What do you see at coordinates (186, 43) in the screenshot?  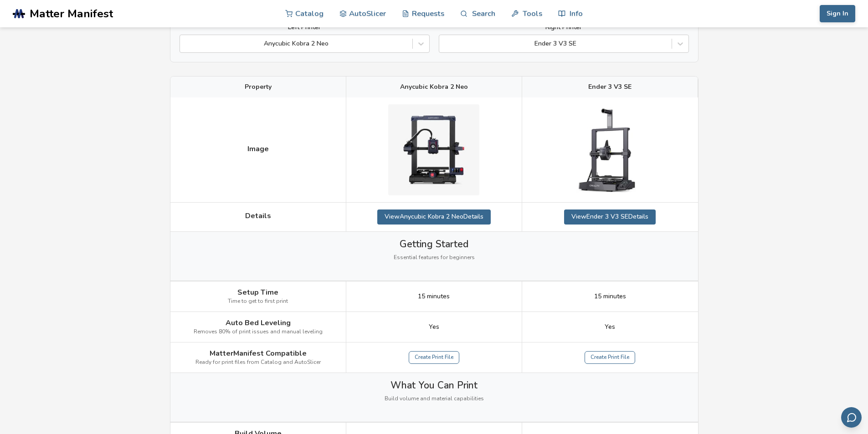 I see `input: Anycubic Kobra 2 Neo` at bounding box center [186, 43].